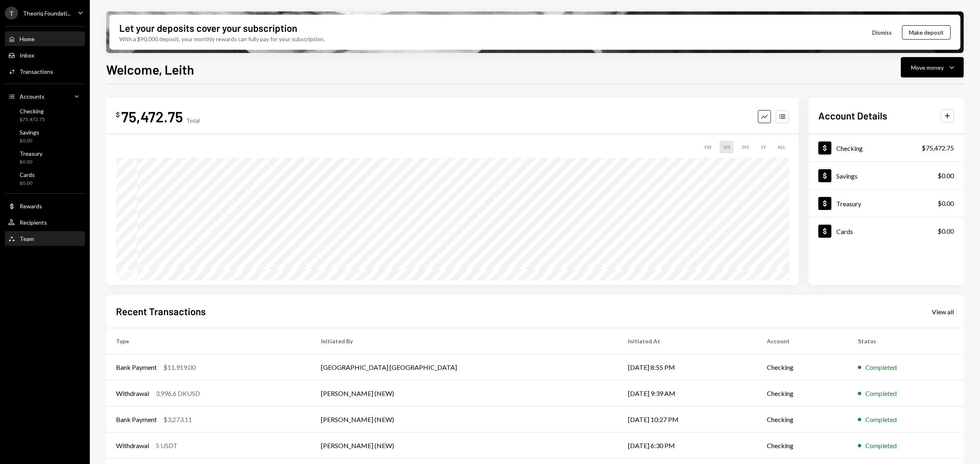 Image resolution: width=980 pixels, height=464 pixels. I want to click on div: $3,273.11, so click(178, 420).